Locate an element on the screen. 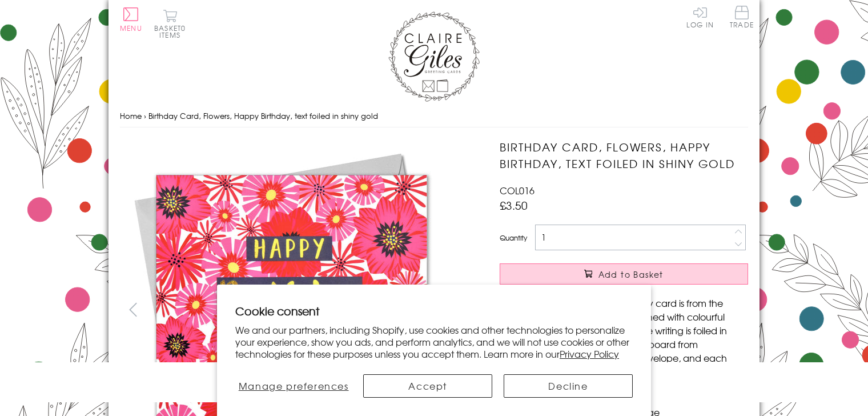 The width and height of the screenshot is (868, 416). label: Quantity is located at coordinates (513, 237).